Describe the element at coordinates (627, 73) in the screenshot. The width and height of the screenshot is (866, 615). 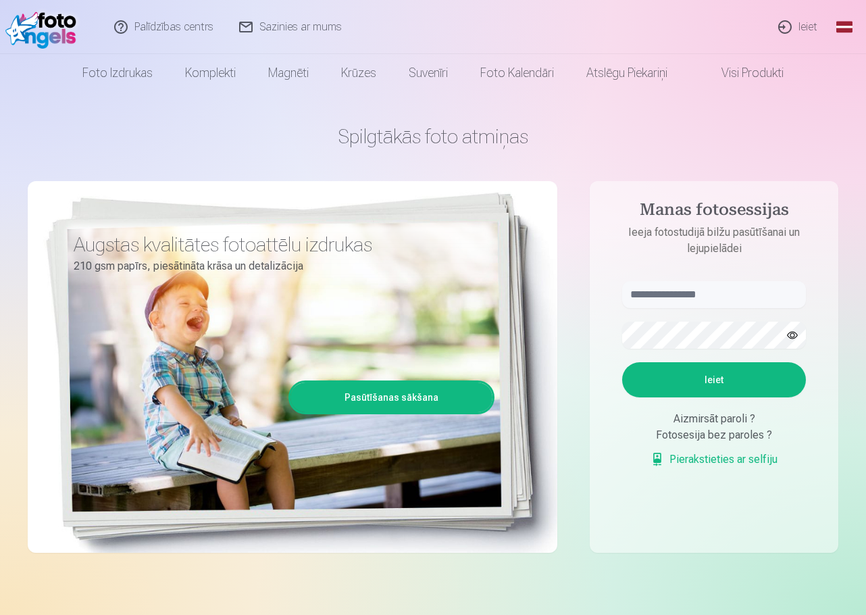
I see `a: Atslēgu piekariņi` at that location.